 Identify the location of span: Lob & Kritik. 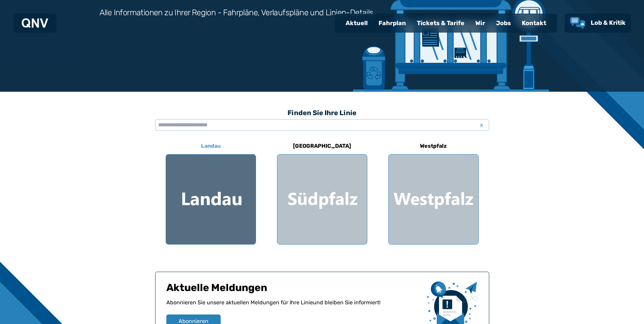
(608, 23).